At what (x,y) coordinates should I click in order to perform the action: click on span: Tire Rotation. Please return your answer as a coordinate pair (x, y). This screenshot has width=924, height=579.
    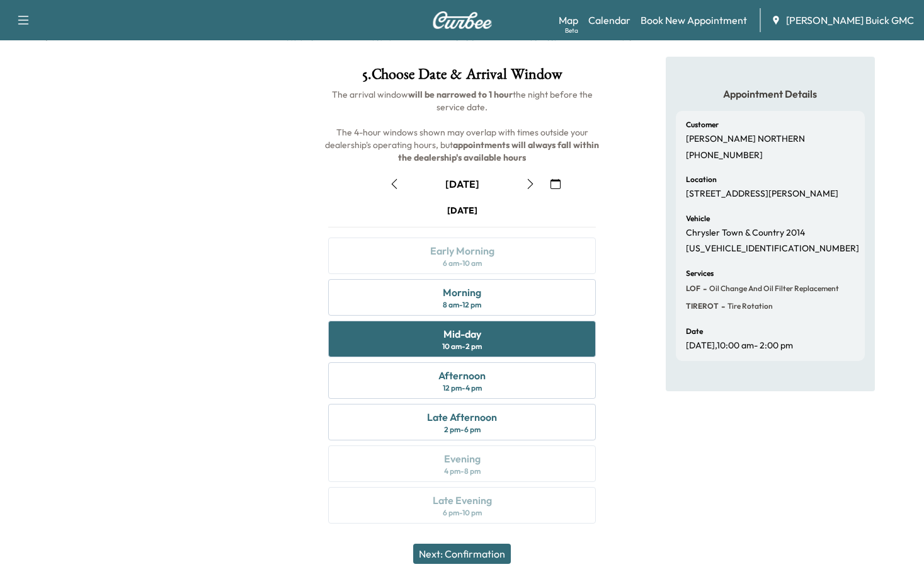
    Looking at the image, I should click on (749, 306).